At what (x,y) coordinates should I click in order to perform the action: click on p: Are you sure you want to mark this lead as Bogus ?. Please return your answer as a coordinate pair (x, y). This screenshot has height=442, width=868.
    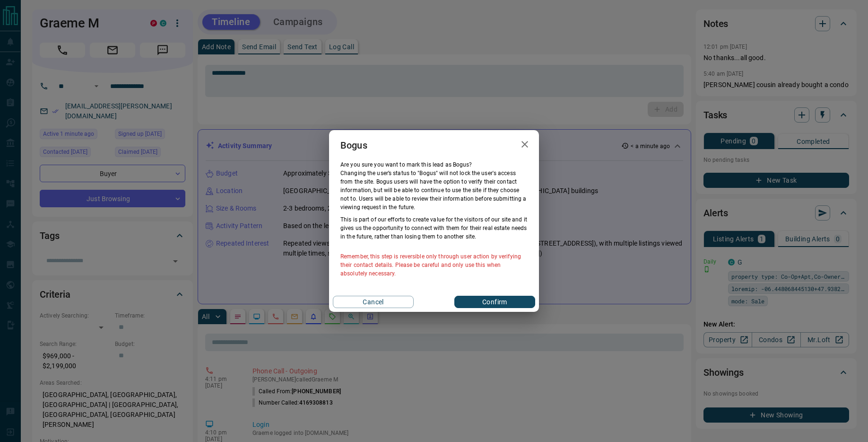
    Looking at the image, I should click on (434, 165).